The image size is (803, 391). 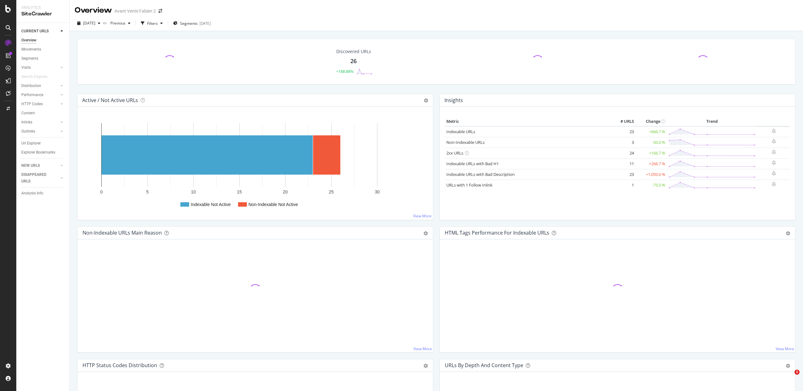 What do you see at coordinates (353, 61) in the screenshot?
I see `div: 26` at bounding box center [353, 61].